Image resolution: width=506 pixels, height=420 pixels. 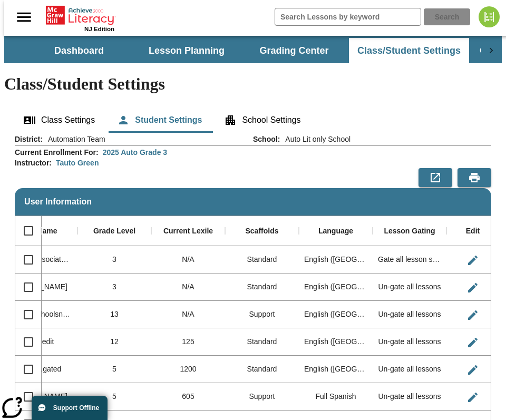 I want to click on button: Open side menu, so click(x=24, y=17).